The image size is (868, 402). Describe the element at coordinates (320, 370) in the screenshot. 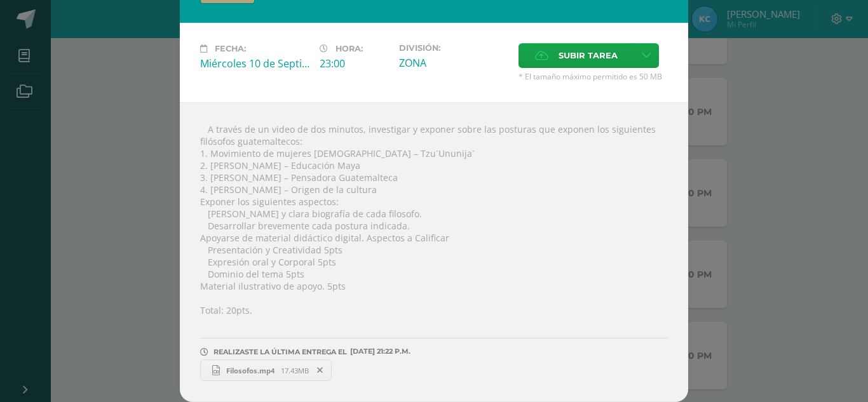

I see `span: Remover entrega` at that location.